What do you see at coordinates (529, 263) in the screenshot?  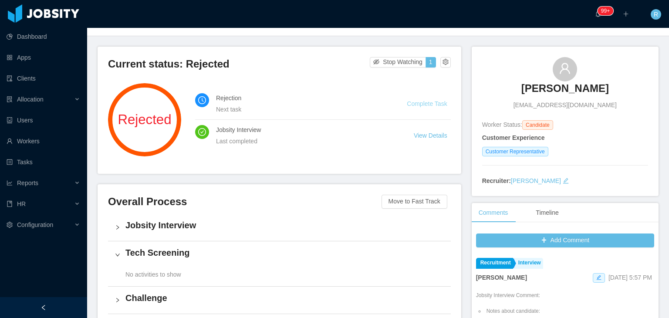 I see `a: Interview` at bounding box center [529, 263].